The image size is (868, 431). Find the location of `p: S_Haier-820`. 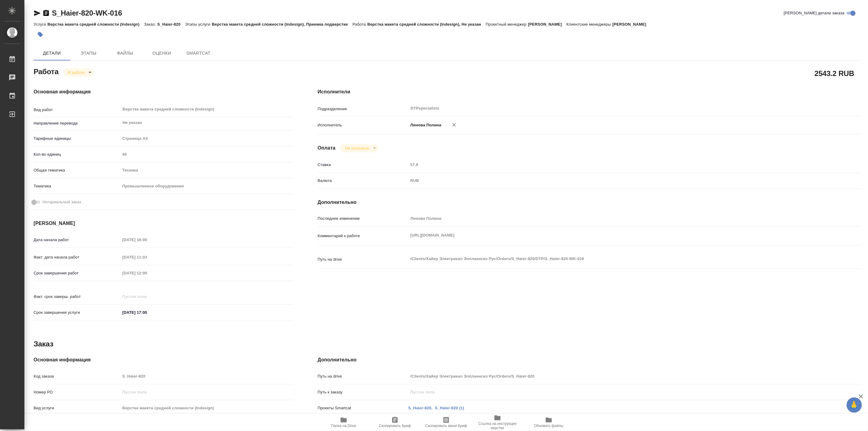

p: S_Haier-820 is located at coordinates (171, 24).